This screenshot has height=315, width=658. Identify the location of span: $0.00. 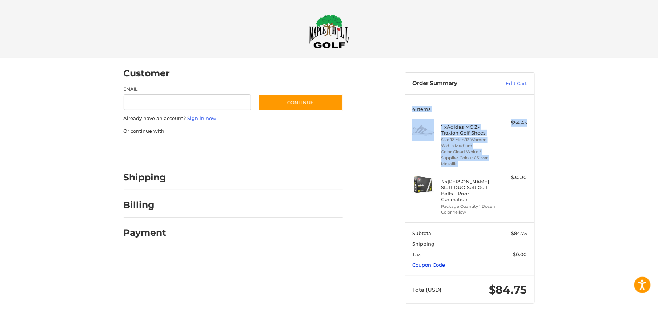
(520, 254).